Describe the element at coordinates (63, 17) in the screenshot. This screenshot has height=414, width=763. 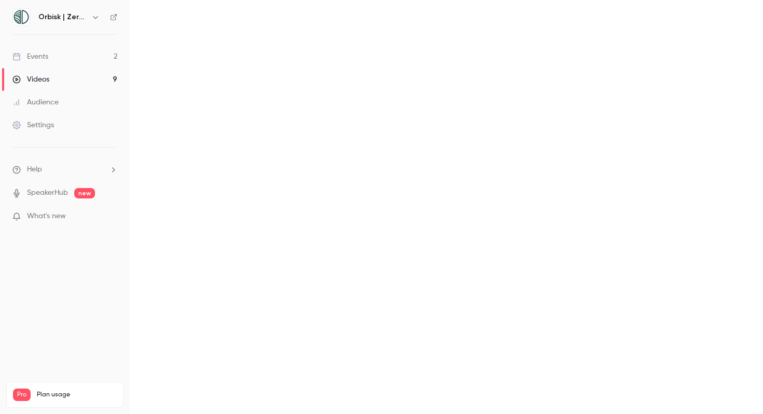
I see `h6: Orbisk | Zero Food Waste` at that location.